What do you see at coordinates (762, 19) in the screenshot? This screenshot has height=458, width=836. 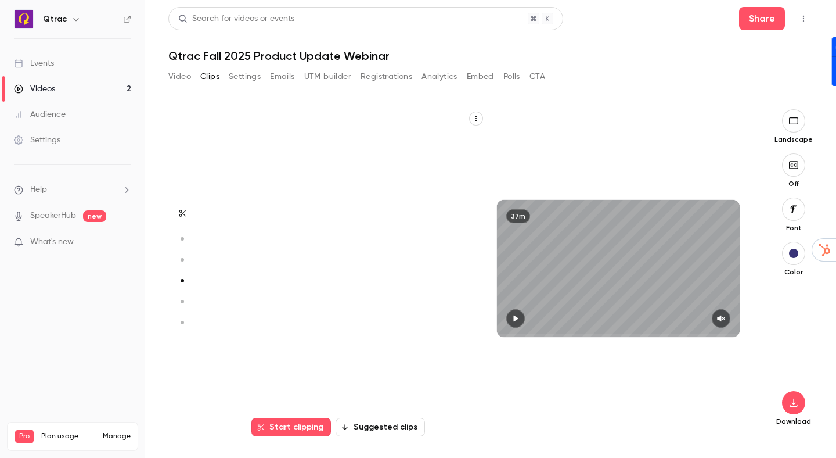 I see `button: Share` at bounding box center [762, 19].